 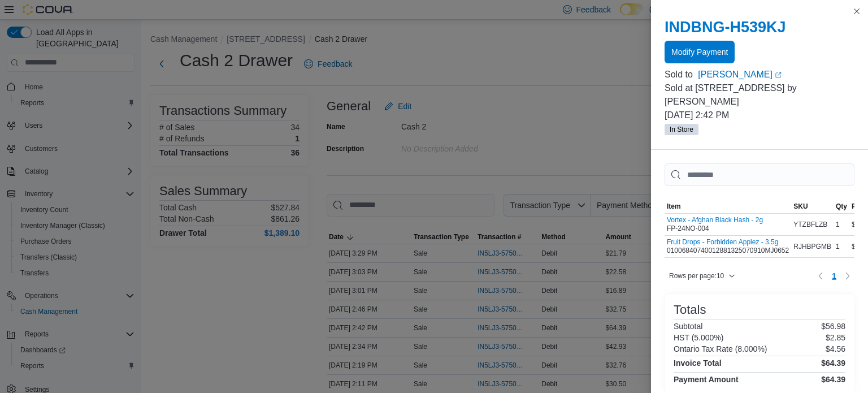 I want to click on h3: Totals, so click(x=690, y=310).